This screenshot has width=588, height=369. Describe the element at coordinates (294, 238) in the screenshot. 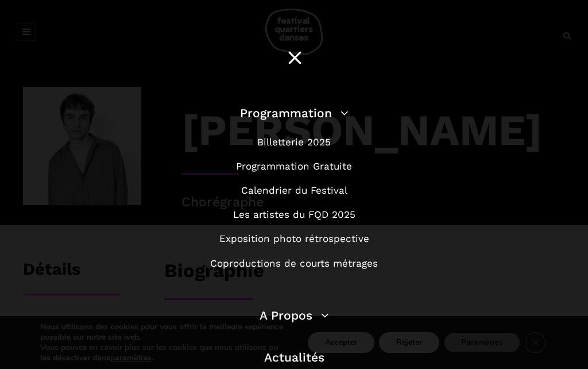

I see `a: Exposition photo rétrospective` at that location.